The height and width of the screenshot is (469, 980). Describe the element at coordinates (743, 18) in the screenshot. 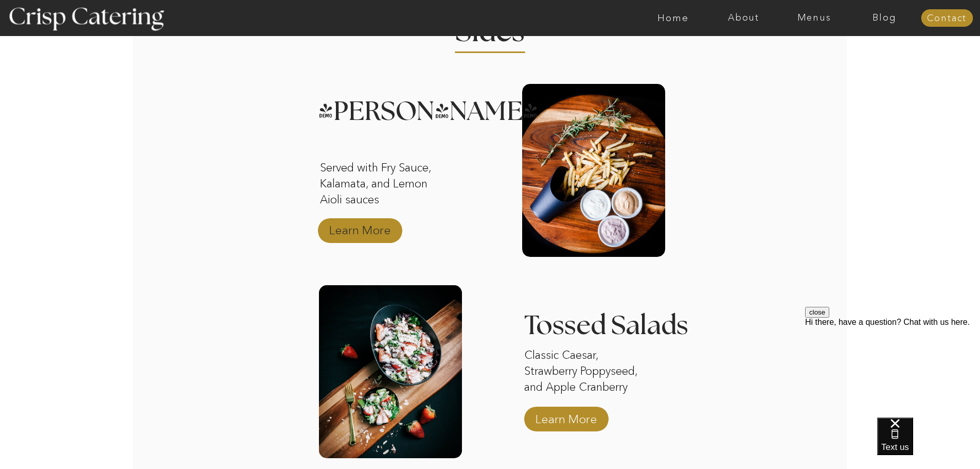

I see `a: About` at that location.